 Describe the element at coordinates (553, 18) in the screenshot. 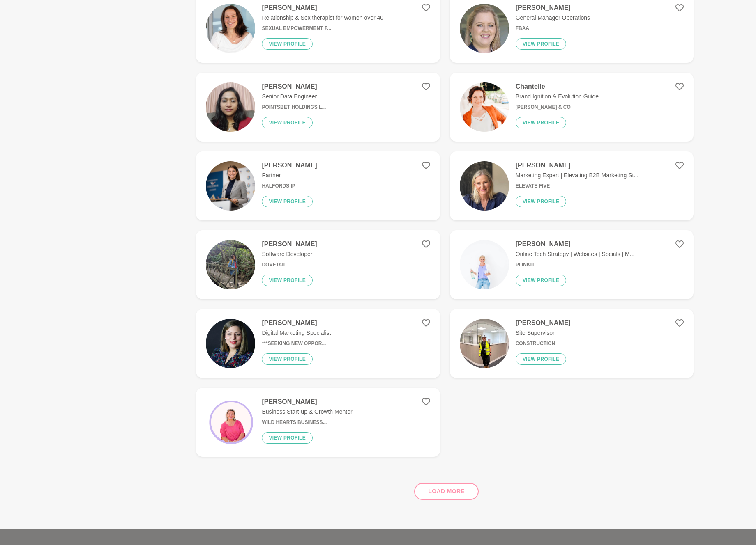

I see `p: General Manager Operations` at that location.